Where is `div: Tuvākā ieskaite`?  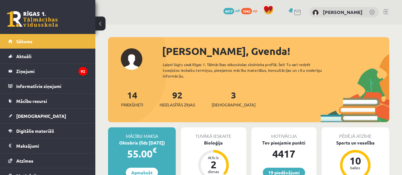
div: Tuvākā ieskaite is located at coordinates (213, 133).